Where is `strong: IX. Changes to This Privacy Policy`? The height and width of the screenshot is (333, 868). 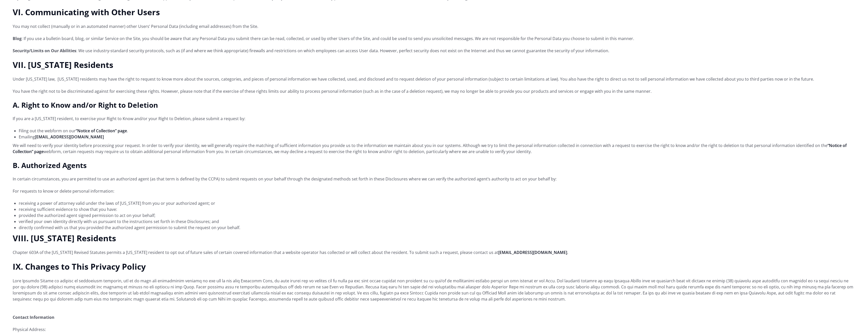
strong: IX. Changes to This Privacy Policy is located at coordinates (79, 266).